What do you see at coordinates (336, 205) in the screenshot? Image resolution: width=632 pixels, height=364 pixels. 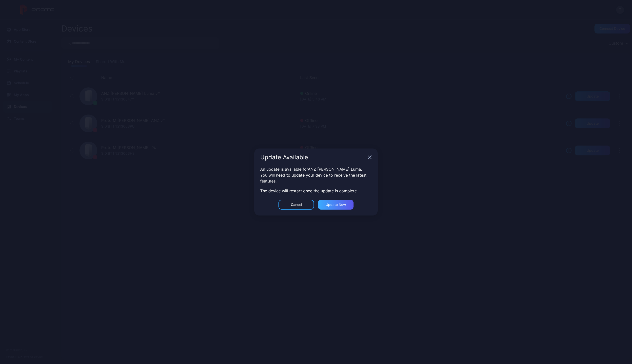 I see `div: Update now` at bounding box center [336, 205].